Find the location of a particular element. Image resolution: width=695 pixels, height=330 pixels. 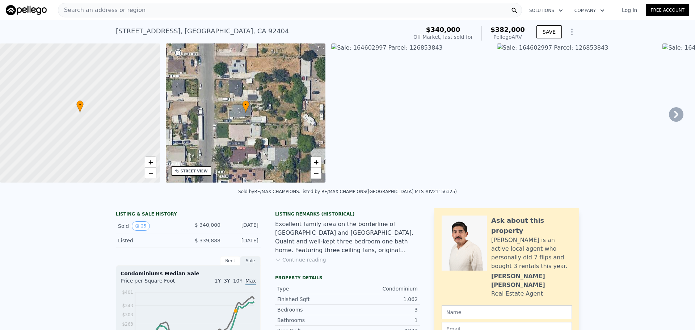

div: Rent is located at coordinates (230, 260).